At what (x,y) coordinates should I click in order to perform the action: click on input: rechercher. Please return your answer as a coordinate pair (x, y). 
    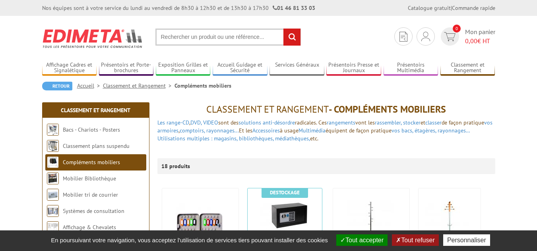
    Looking at the image, I should click on (292, 37).